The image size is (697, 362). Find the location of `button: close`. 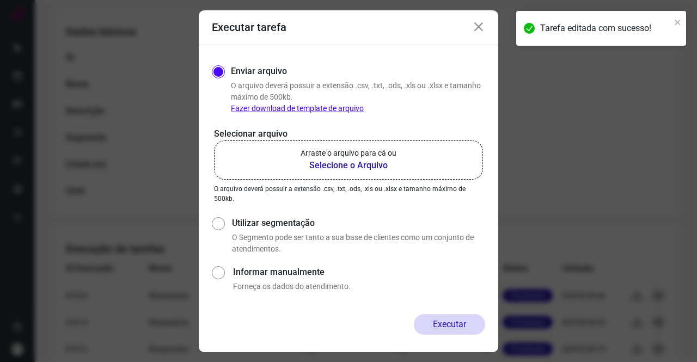

button: close is located at coordinates (678, 22).